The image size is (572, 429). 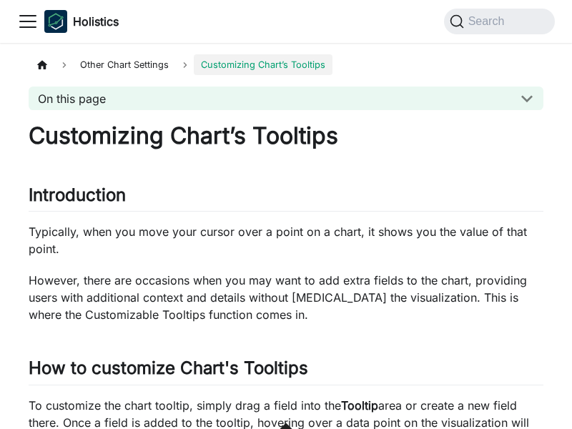 I want to click on b: Holistics, so click(x=96, y=21).